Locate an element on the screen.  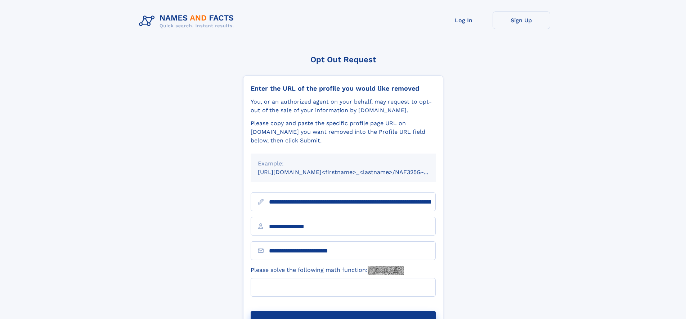
div: Enter the URL of the profile you would like removed is located at coordinates (343, 89).